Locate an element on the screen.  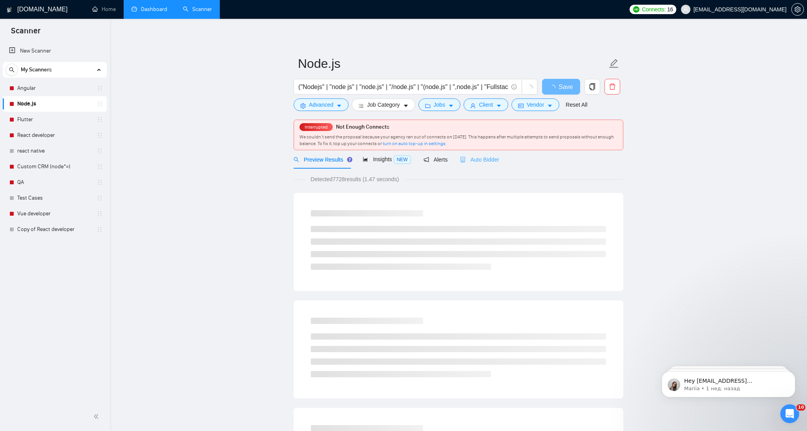
p: Message from Mariia, sent 1 нед. назад is located at coordinates (85, 34).